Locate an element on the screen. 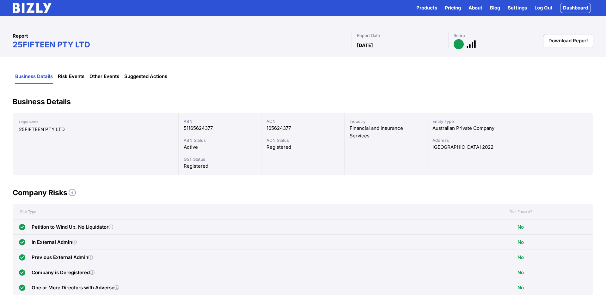 Image resolution: width=606 pixels, height=295 pixels. div: ABN Status is located at coordinates (220, 140).